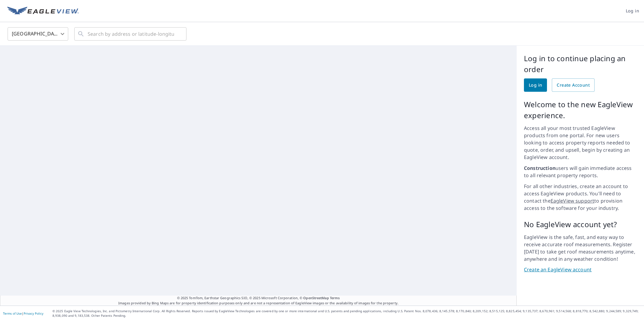  I want to click on span: © 2025 TomTom, Earthstar Geographics SIO, © 2025 Microsoft Corporation, ©, so click(259, 298).